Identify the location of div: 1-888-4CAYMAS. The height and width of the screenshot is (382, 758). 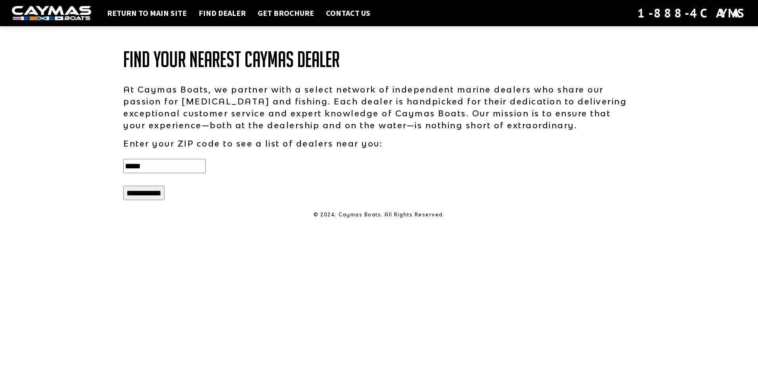
(692, 13).